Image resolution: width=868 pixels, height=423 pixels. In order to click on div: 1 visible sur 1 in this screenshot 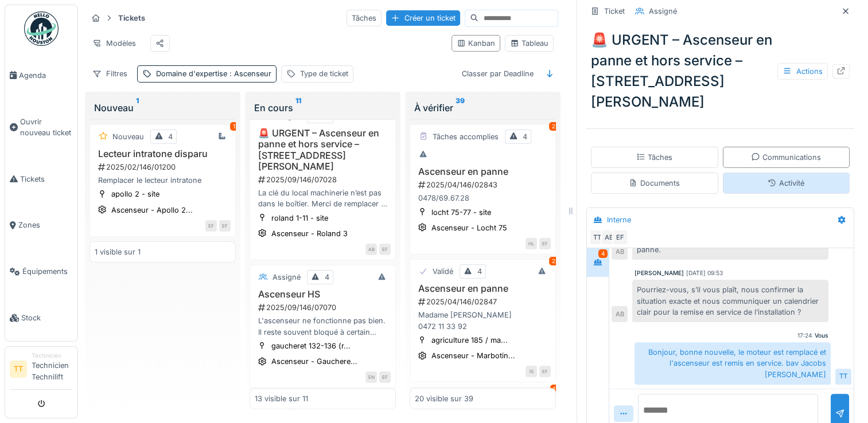, I will do `click(117, 252)`.